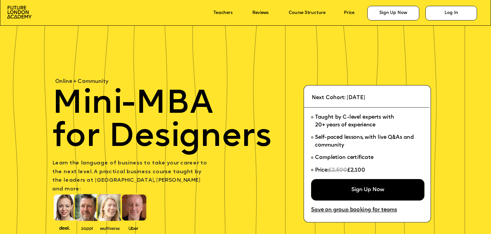  What do you see at coordinates (349, 13) in the screenshot?
I see `a: Price` at bounding box center [349, 13].